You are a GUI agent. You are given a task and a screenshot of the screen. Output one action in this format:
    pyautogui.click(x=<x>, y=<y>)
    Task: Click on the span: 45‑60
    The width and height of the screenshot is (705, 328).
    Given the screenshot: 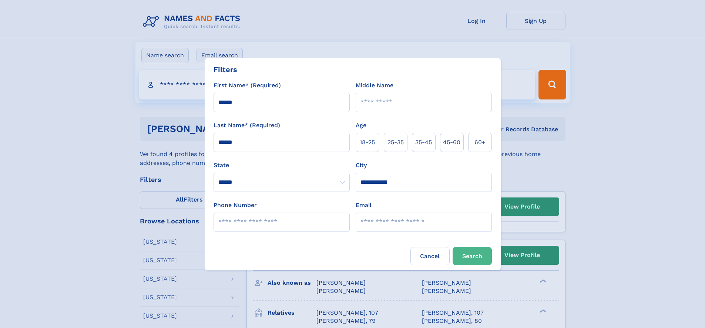 What is the action you would take?
    pyautogui.click(x=452, y=143)
    